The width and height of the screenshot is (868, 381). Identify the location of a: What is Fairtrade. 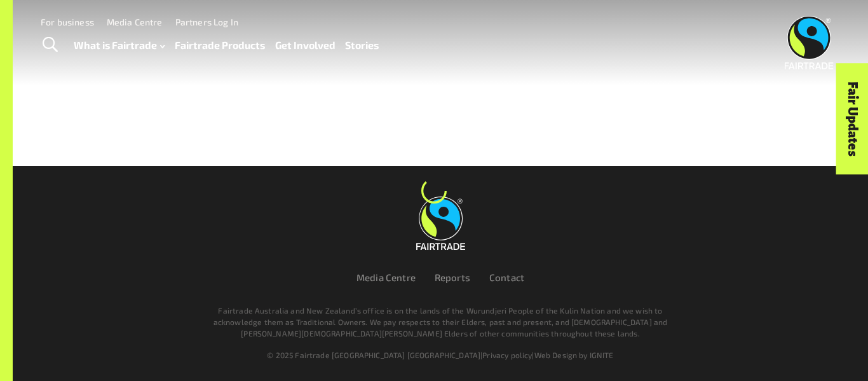
(119, 45).